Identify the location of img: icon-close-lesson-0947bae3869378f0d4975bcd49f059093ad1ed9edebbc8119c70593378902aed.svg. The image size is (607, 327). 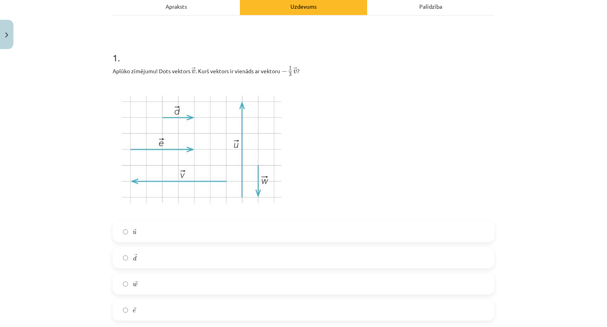
(7, 35).